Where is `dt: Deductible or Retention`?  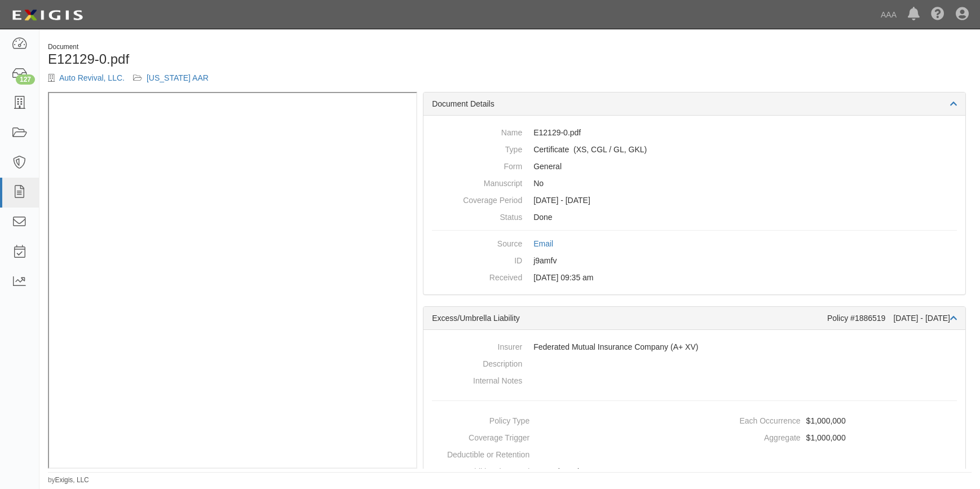
dt: Deductible or Retention is located at coordinates (479, 453).